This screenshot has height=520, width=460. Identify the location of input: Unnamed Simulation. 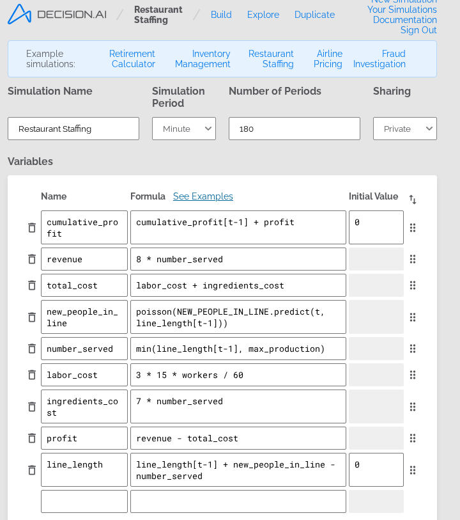
(73, 128).